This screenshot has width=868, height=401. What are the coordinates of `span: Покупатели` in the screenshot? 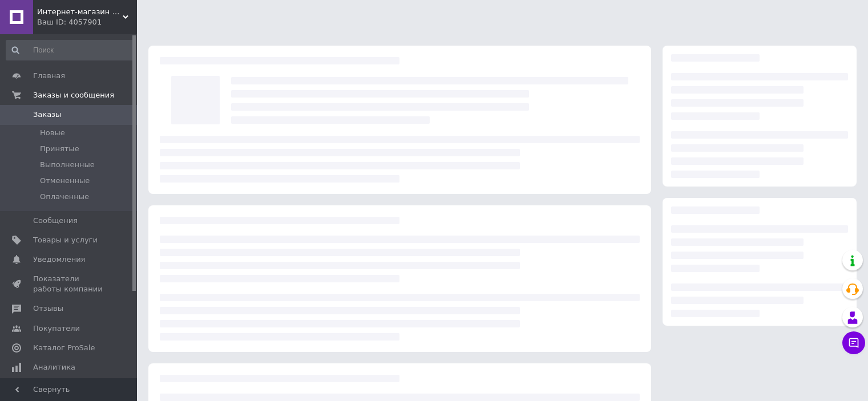 It's located at (57, 329).